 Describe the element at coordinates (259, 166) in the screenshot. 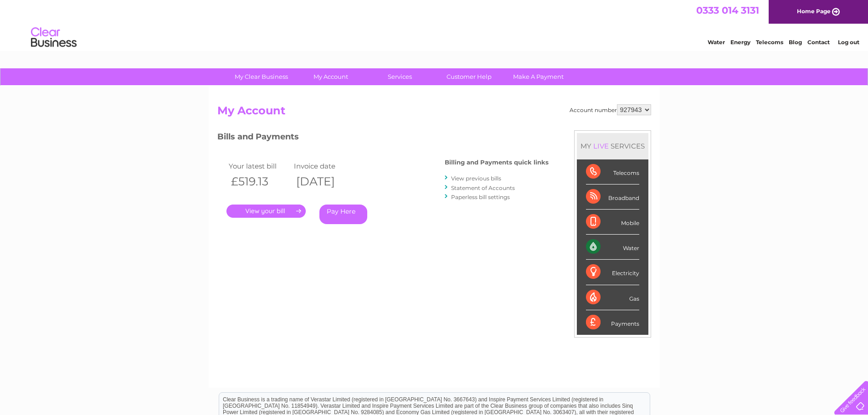

I see `td: Your latest bill` at that location.